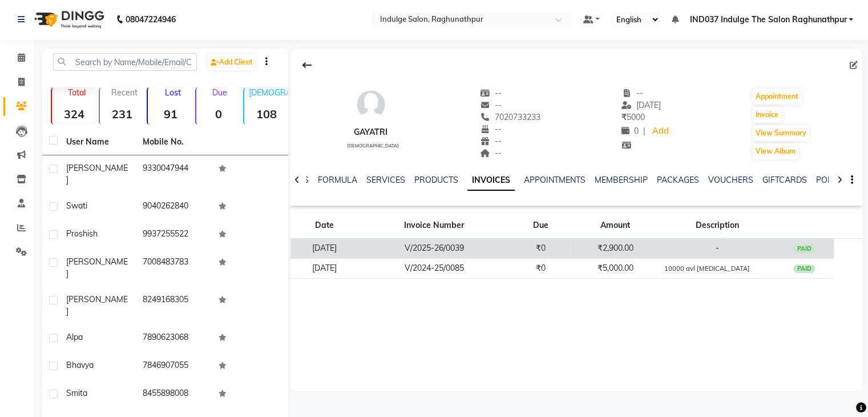 Image resolution: width=868 pixels, height=417 pixels. What do you see at coordinates (510, 117) in the screenshot?
I see `span: 7020733233` at bounding box center [510, 117].